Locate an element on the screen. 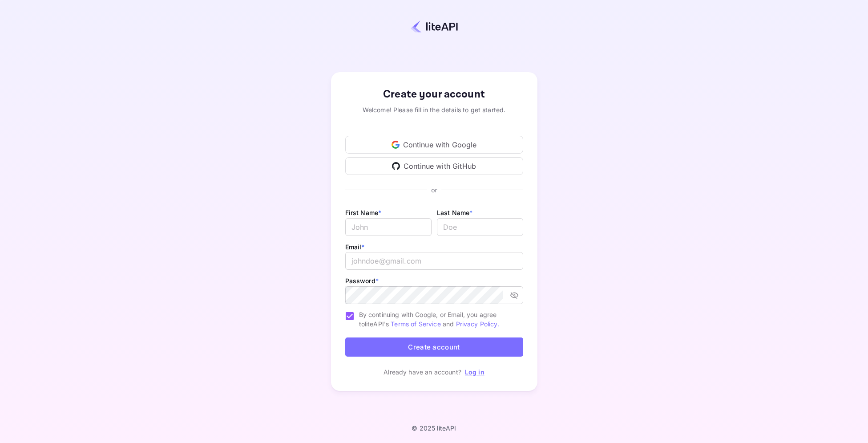 The width and height of the screenshot is (868, 443). label: Password is located at coordinates (362, 281).